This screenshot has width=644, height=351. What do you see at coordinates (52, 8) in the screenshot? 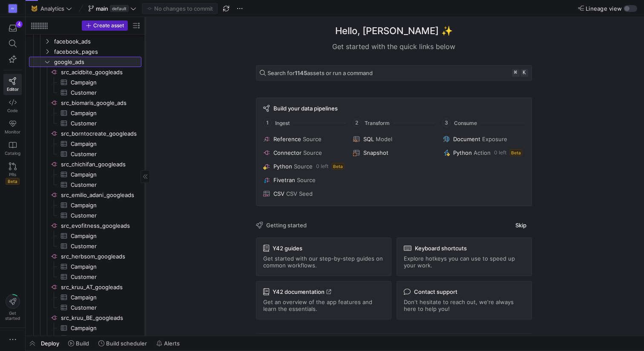
I see `span: Analytics` at bounding box center [52, 8].